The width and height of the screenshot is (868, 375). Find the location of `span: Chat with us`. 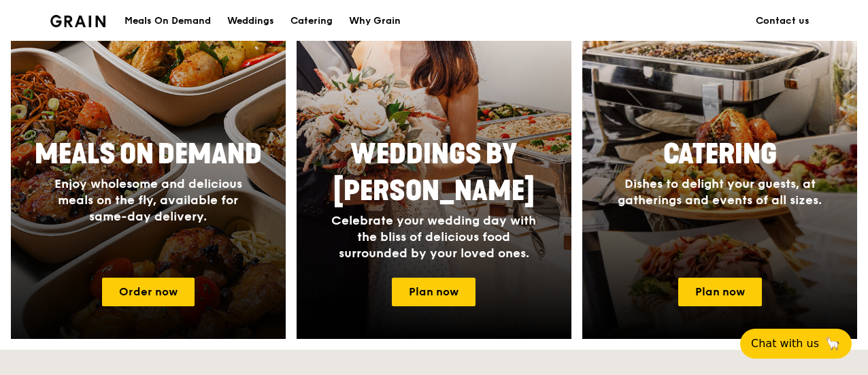

span: Chat with us is located at coordinates (785, 344).